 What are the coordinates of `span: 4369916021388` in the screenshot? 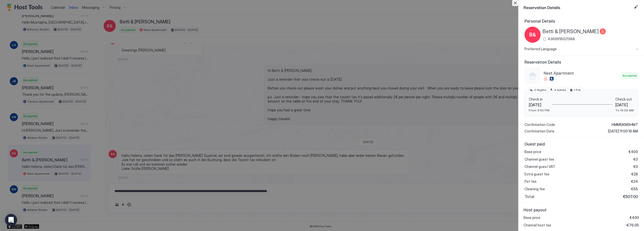 It's located at (561, 39).